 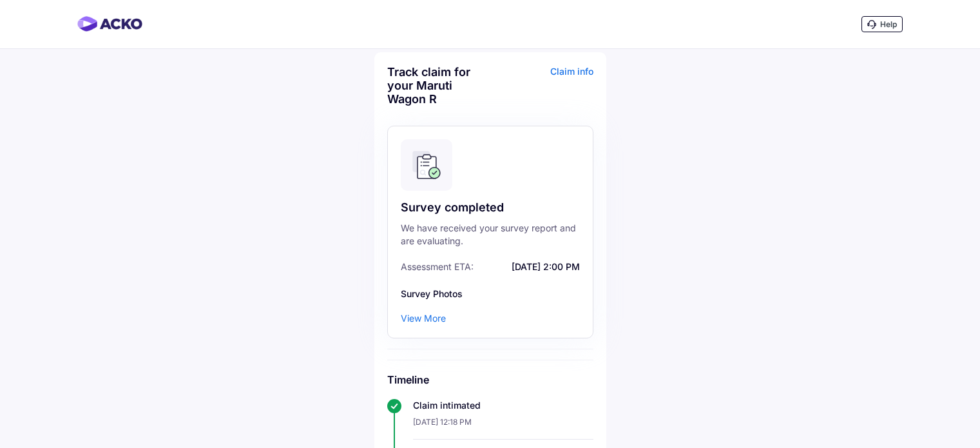 I want to click on div: Claim info, so click(x=543, y=90).